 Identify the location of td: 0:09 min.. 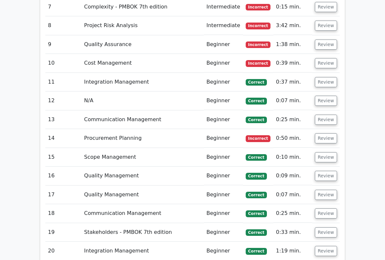
(292, 175).